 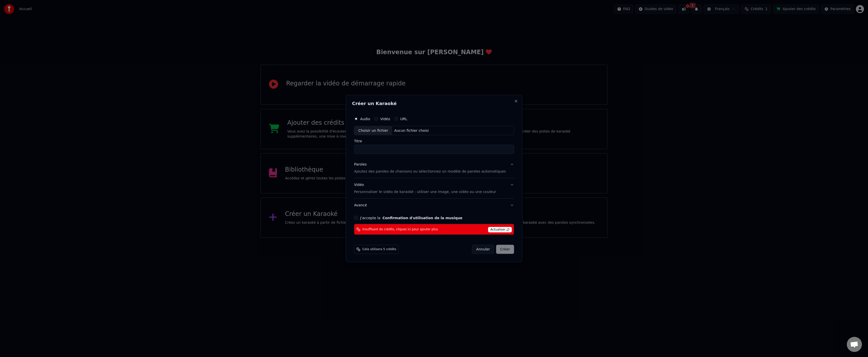 What do you see at coordinates (430, 172) in the screenshot?
I see `p: Ajoutez des paroles de chansons ou sélectionnez un modèle de paroles automatiques` at bounding box center [430, 172].